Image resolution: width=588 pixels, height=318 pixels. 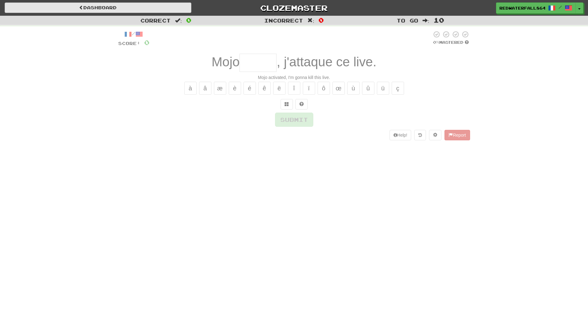 I want to click on button: ù, so click(x=354, y=88).